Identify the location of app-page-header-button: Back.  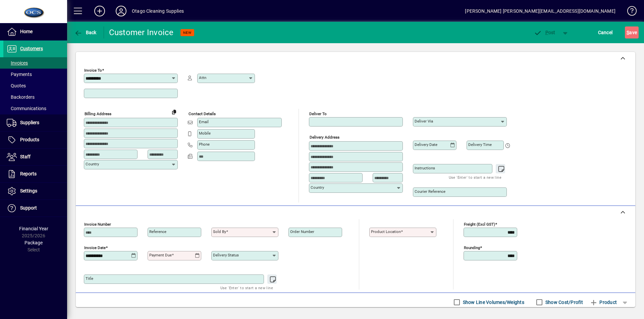
(86, 32).